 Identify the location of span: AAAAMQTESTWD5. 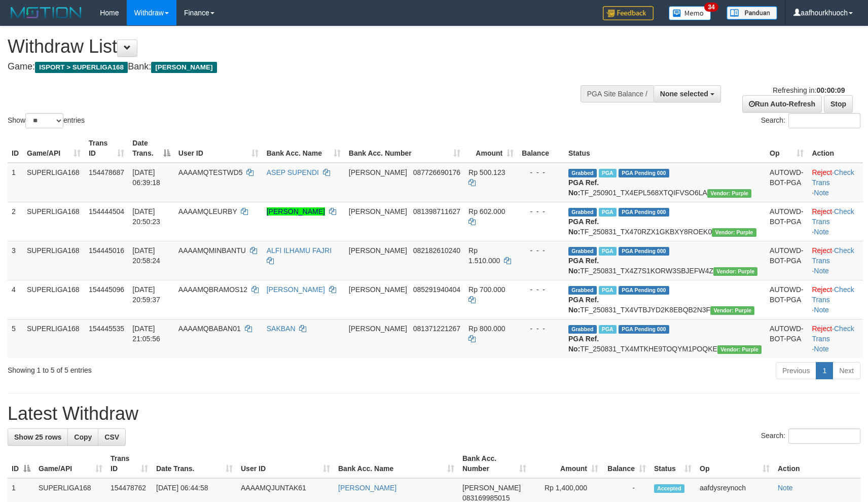
(211, 173).